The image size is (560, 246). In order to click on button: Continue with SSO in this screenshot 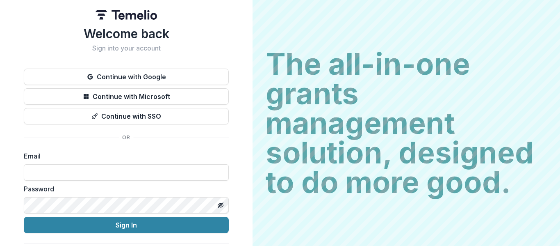, I will do `click(126, 116)`.